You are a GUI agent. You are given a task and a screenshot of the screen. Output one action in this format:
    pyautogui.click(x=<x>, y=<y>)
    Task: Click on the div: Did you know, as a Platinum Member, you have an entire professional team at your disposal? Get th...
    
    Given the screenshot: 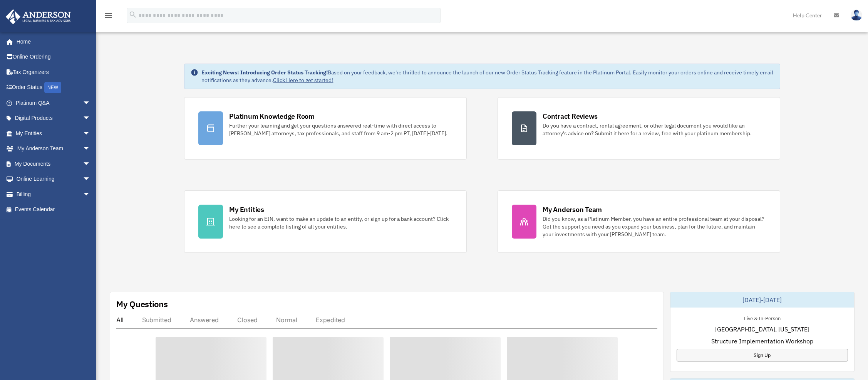 What is the action you would take?
    pyautogui.click(x=654, y=227)
    